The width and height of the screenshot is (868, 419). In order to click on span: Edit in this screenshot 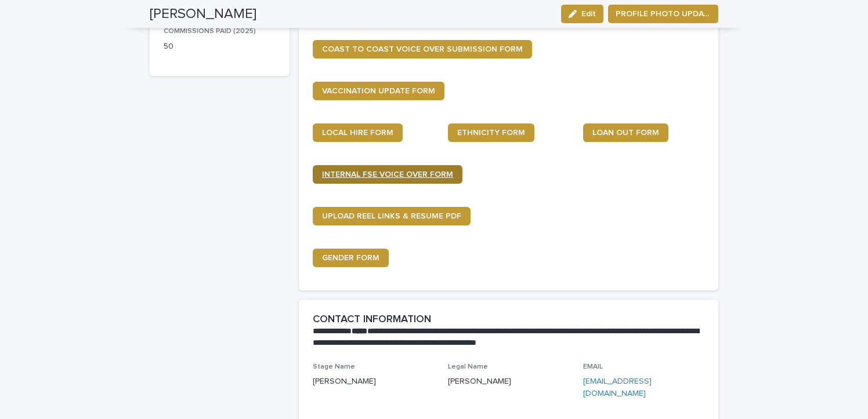, I will do `click(588, 14)`.